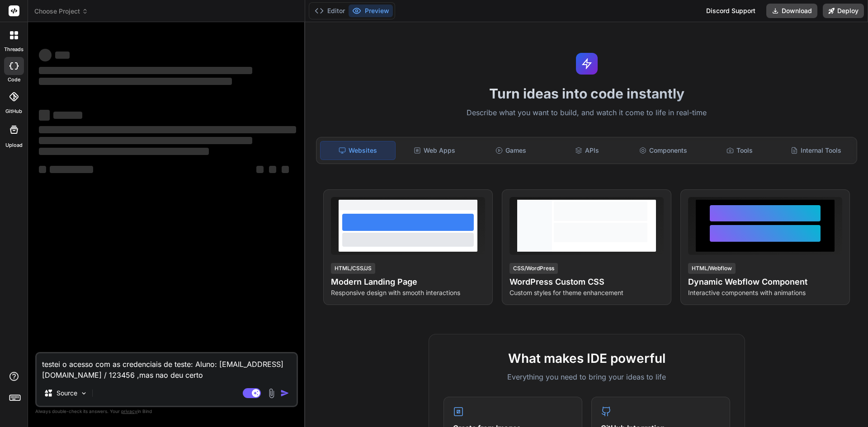 This screenshot has height=427, width=868. I want to click on div: Discord Support, so click(731, 11).